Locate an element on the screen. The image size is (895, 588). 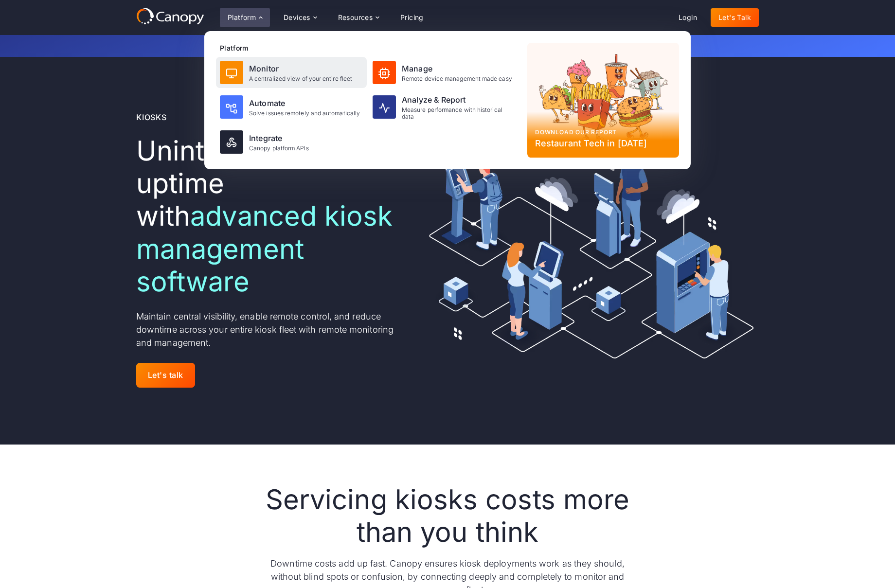
p: Maintain central visibility, enable remote control, and reduce downtime across your entire kiosk ... is located at coordinates (268, 329).